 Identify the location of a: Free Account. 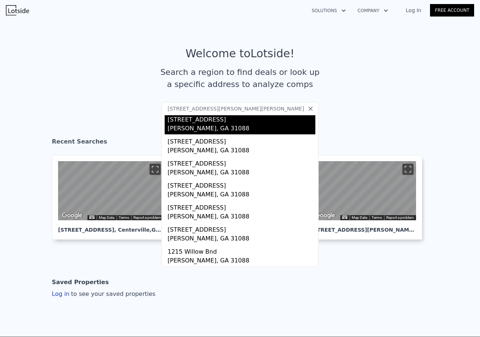
(452, 10).